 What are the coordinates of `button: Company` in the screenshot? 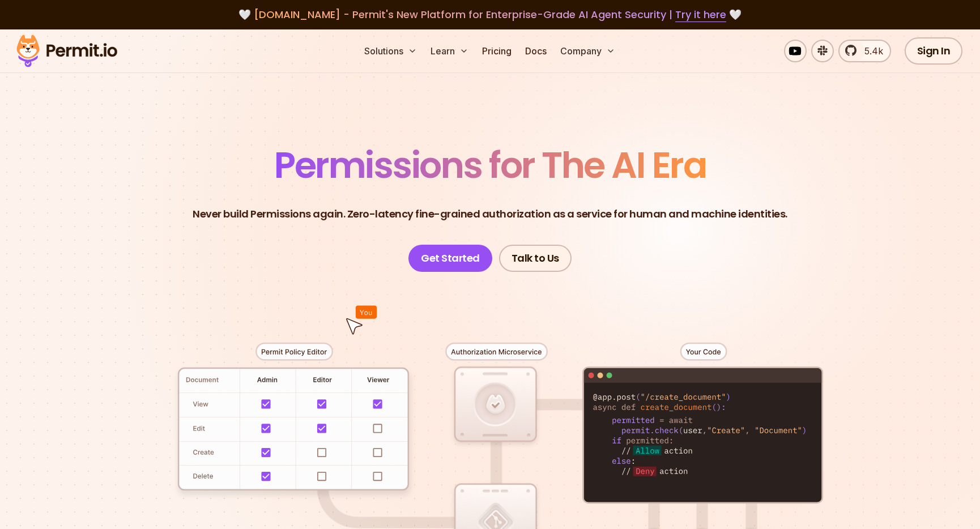 It's located at (587, 51).